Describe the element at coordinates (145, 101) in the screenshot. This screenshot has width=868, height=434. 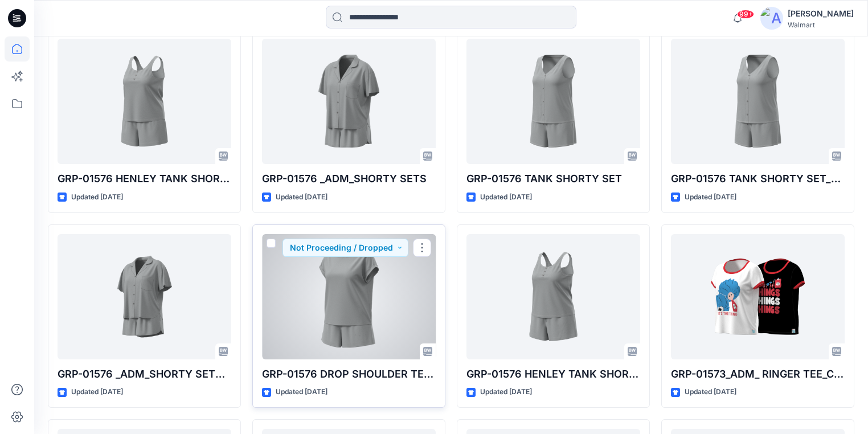
I see `a: GRP-01576 HENLEY TANK SHORTY SET` at that location.